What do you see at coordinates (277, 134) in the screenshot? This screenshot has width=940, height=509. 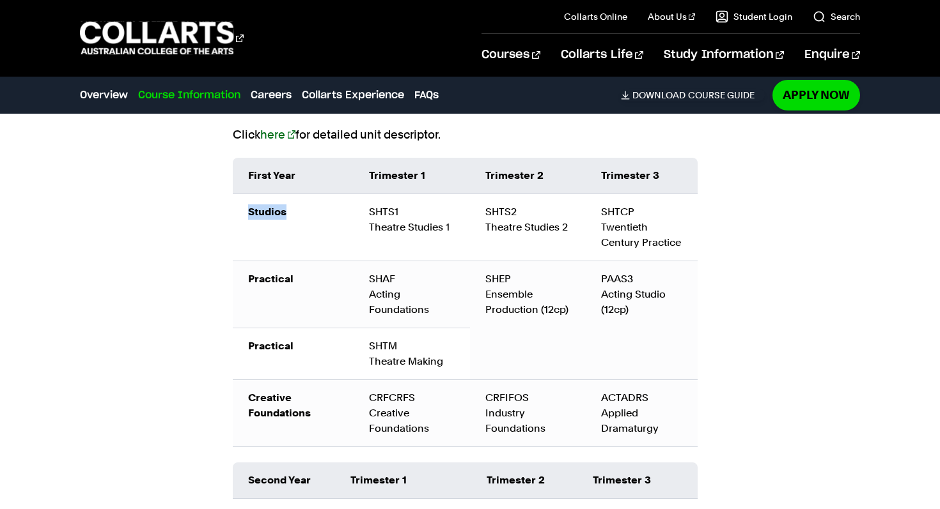 I see `a: here` at bounding box center [277, 134].